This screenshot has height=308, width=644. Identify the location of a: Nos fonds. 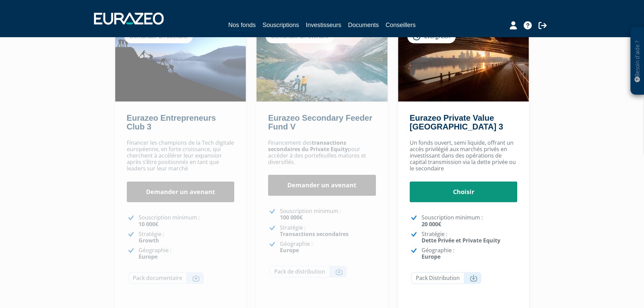
(241, 25).